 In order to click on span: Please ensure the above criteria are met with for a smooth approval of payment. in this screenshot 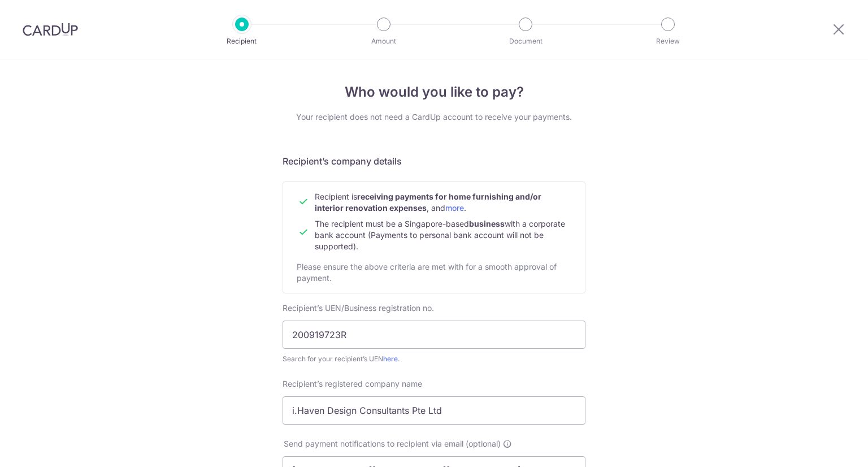, I will do `click(427, 272)`.